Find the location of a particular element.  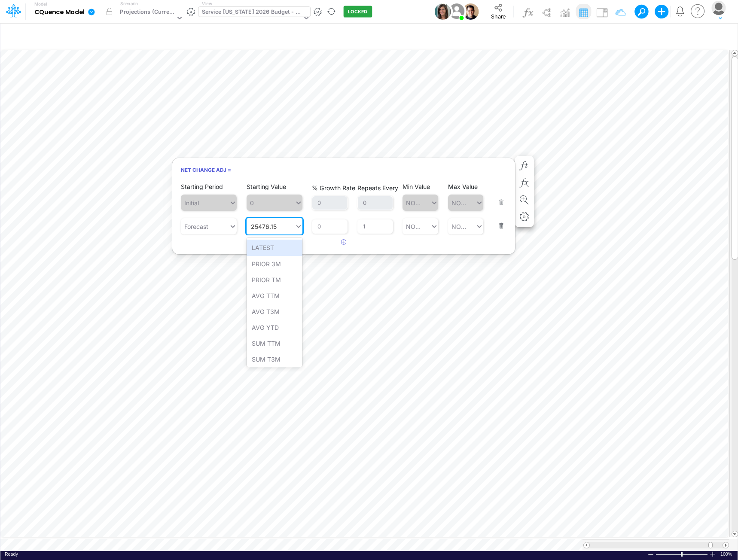

h6: Net Change Adj = is located at coordinates (344, 170).